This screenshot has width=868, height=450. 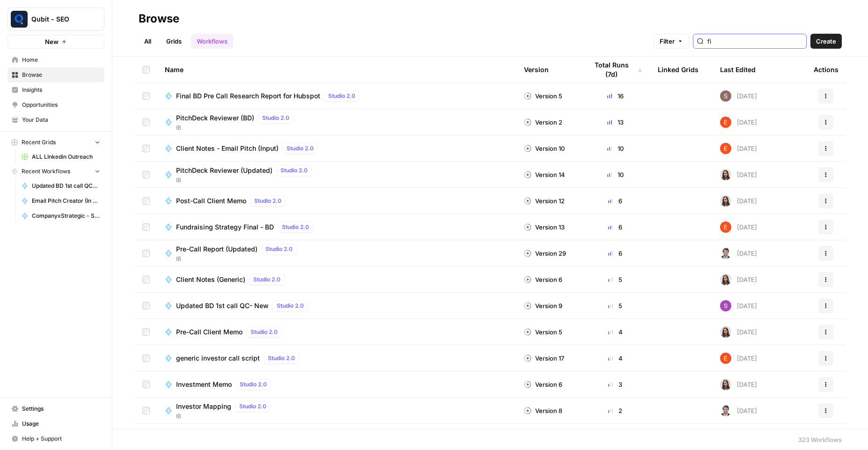 I want to click on a: Workflows, so click(x=212, y=41).